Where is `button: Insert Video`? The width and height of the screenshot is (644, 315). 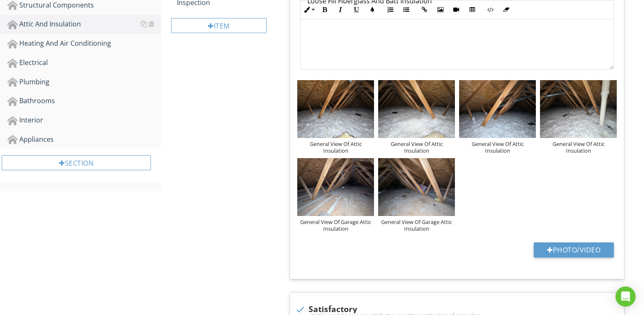 button: Insert Video is located at coordinates (456, 10).